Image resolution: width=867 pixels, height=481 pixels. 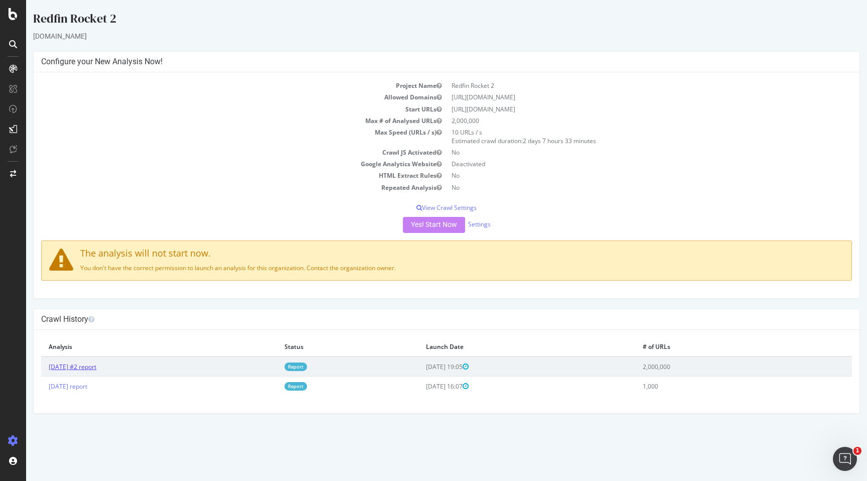 What do you see at coordinates (623, 164) in the screenshot?
I see `td: Deactivated` at bounding box center [623, 164].